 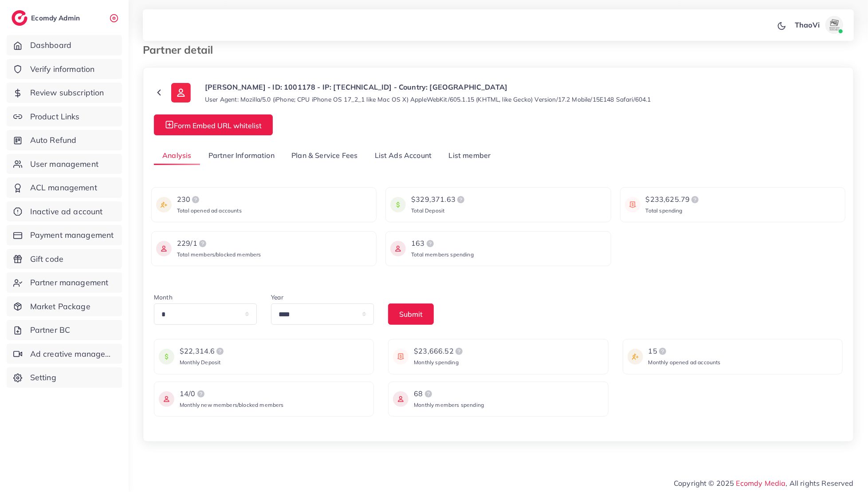 What do you see at coordinates (177, 155) in the screenshot?
I see `a: Analysis` at bounding box center [177, 155].